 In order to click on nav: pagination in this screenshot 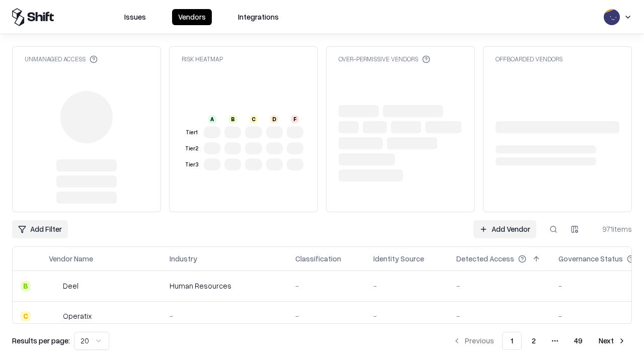, I will do `click(539, 341)`.